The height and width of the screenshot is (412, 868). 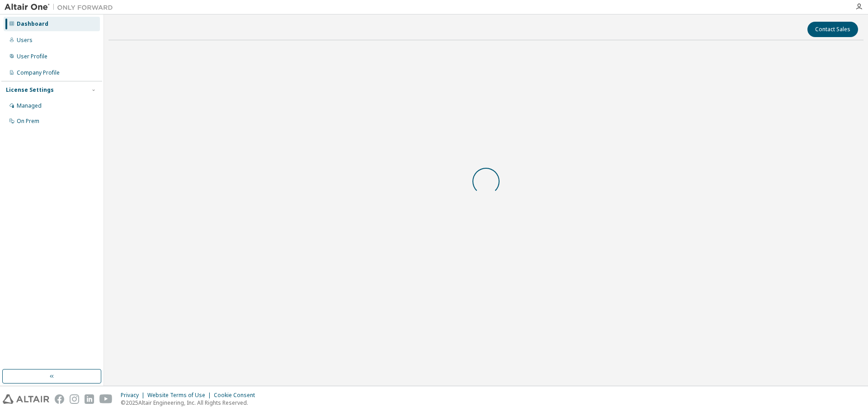 I want to click on img: facebook.svg, so click(x=59, y=399).